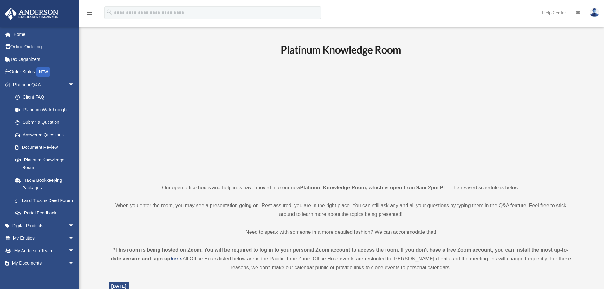 Image resolution: width=604 pixels, height=289 pixels. What do you see at coordinates (44, 251) in the screenshot?
I see `a: My Anderson Teamarrow_drop_down` at bounding box center [44, 251].